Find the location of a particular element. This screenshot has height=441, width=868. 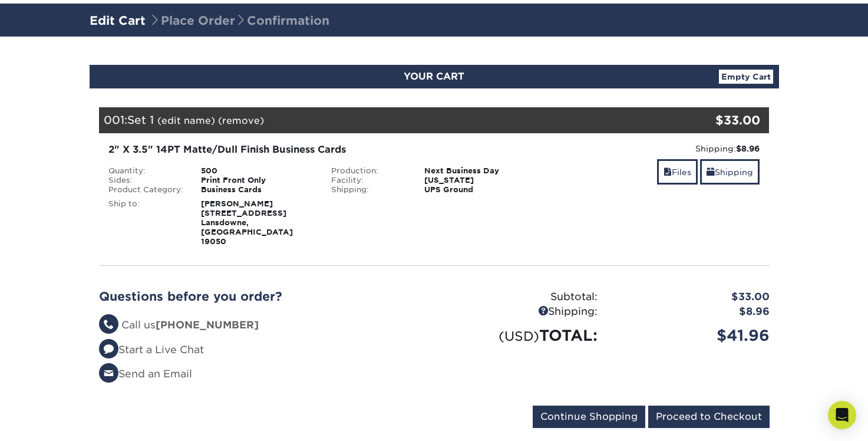

div: Subtotal: is located at coordinates (520, 297).